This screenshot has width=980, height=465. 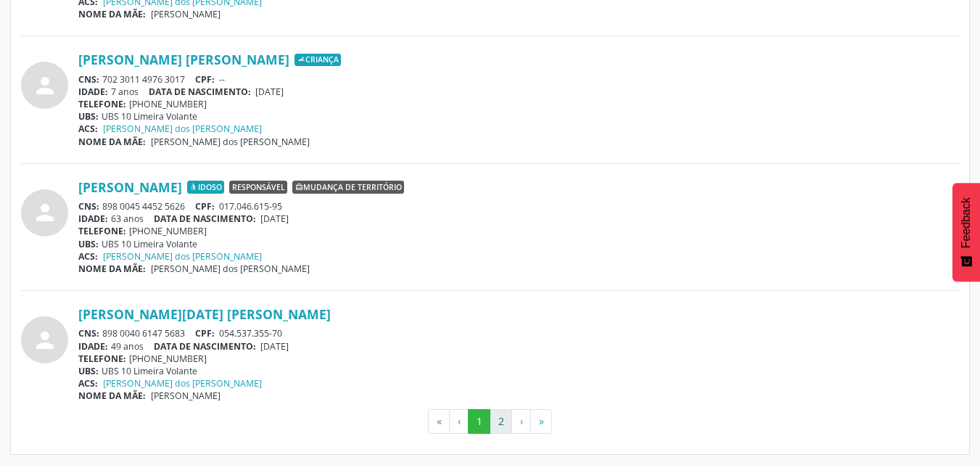 What do you see at coordinates (500, 421) in the screenshot?
I see `button: Go to page 2` at bounding box center [500, 421].